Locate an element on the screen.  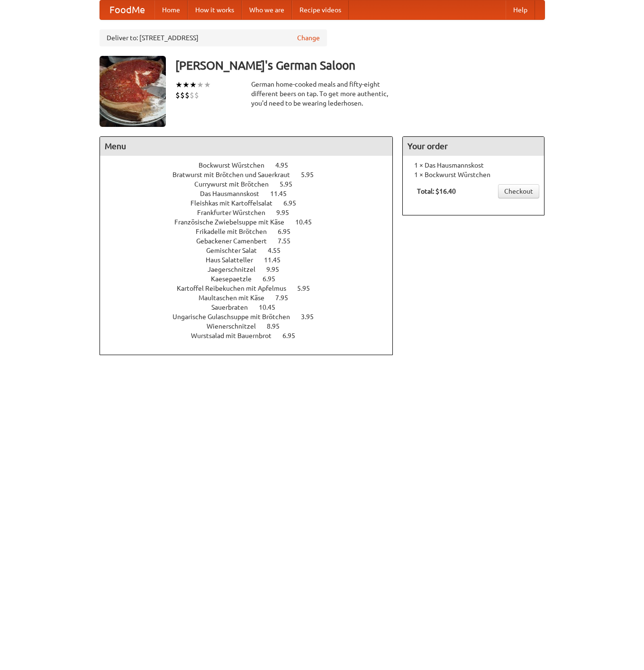
a: Frikadelle mit Brötchen 6.95 is located at coordinates (252, 232).